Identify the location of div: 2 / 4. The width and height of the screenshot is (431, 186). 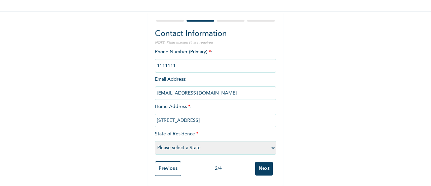
(218, 168).